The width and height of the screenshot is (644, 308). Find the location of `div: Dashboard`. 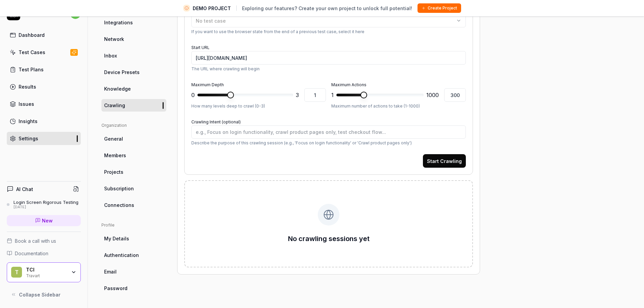

div: Dashboard is located at coordinates (32, 35).